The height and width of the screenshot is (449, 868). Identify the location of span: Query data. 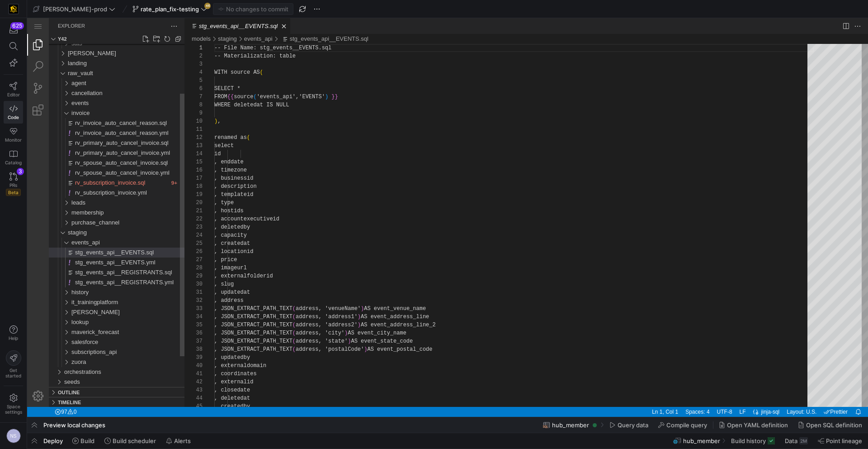
(633, 424).